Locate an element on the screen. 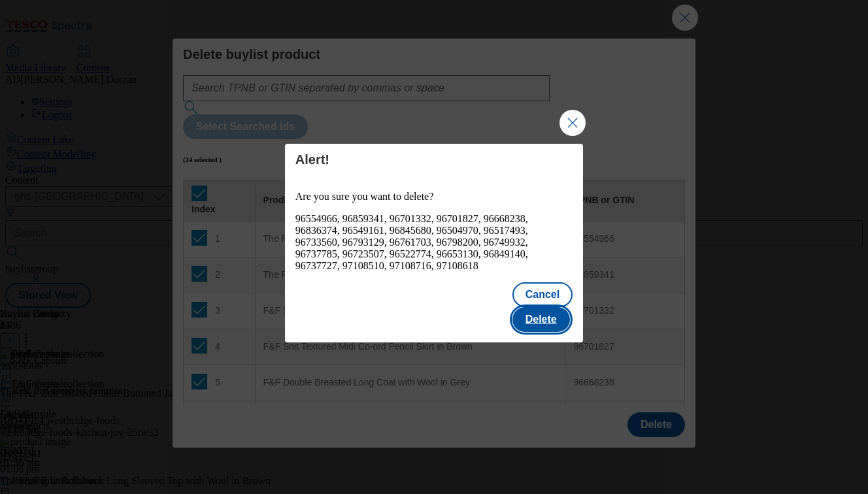 The height and width of the screenshot is (494, 868). p: Are you sure you want to delete? is located at coordinates (434, 197).